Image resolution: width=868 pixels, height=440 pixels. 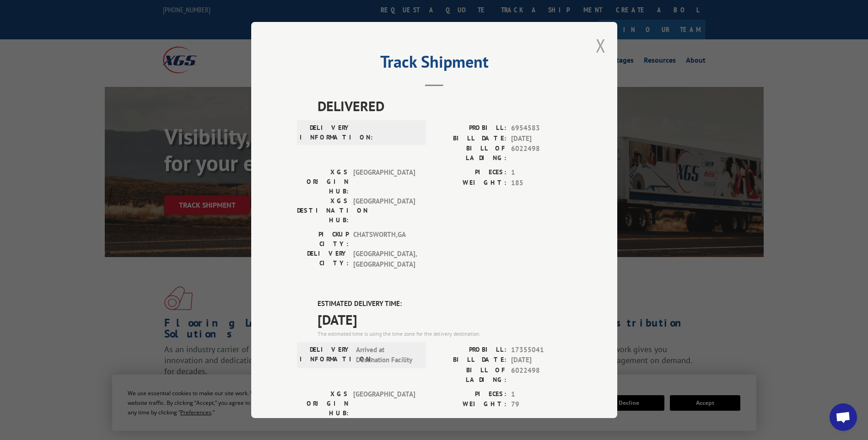 What do you see at coordinates (542, 350) in the screenshot?
I see `span: 17355041` at bounding box center [542, 350].